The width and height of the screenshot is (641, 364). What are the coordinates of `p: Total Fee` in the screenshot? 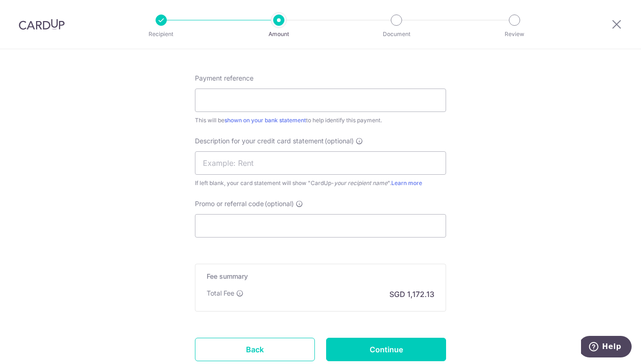 It's located at (220, 293).